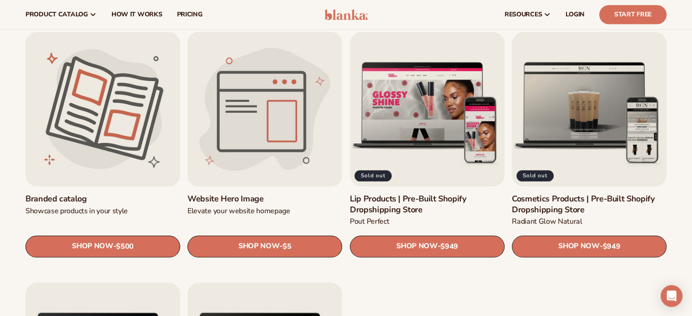 Image resolution: width=692 pixels, height=316 pixels. I want to click on a: Website Hero Image, so click(265, 199).